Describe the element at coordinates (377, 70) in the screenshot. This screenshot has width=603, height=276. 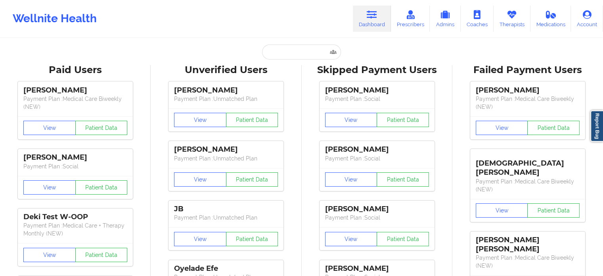
I see `div: Skipped Payment Users` at that location.